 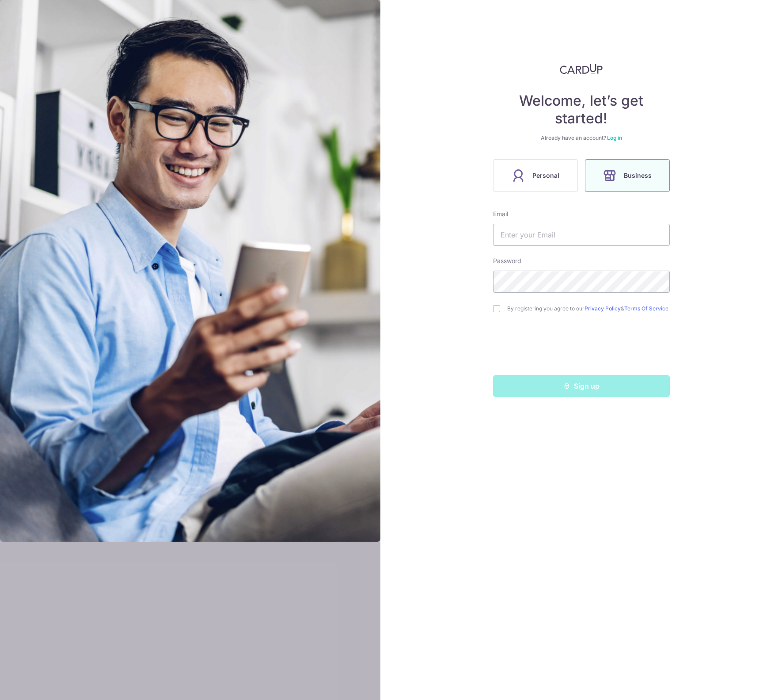 I want to click on img: CardUp Logo, so click(x=581, y=69).